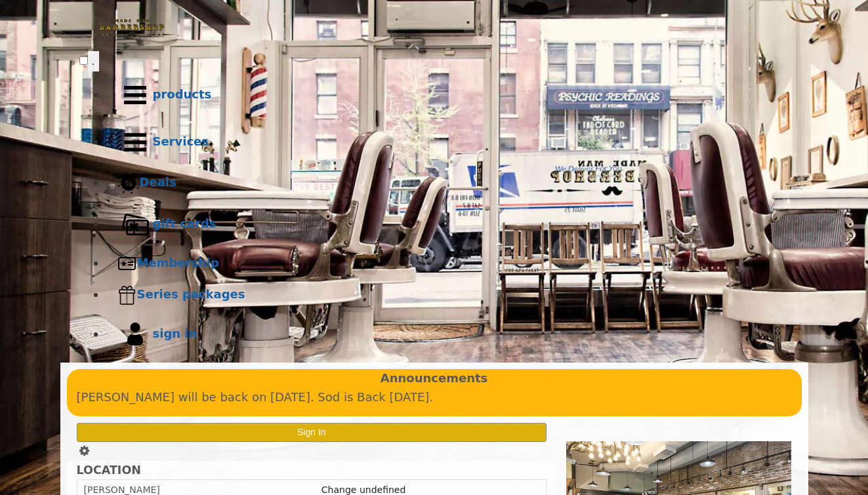 The image size is (868, 495). I want to click on input: menu toggle, so click(83, 60).